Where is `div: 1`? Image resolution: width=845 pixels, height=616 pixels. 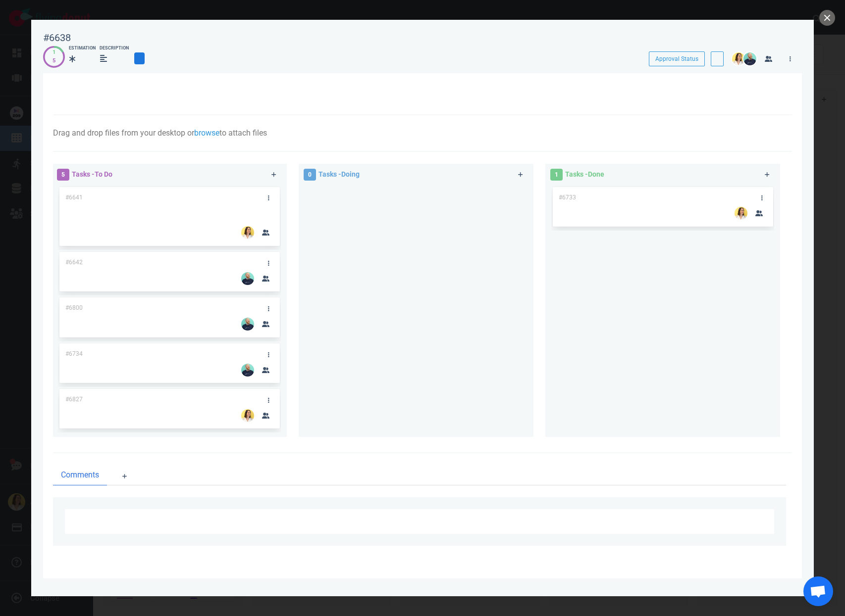
div: 1 is located at coordinates (54, 52).